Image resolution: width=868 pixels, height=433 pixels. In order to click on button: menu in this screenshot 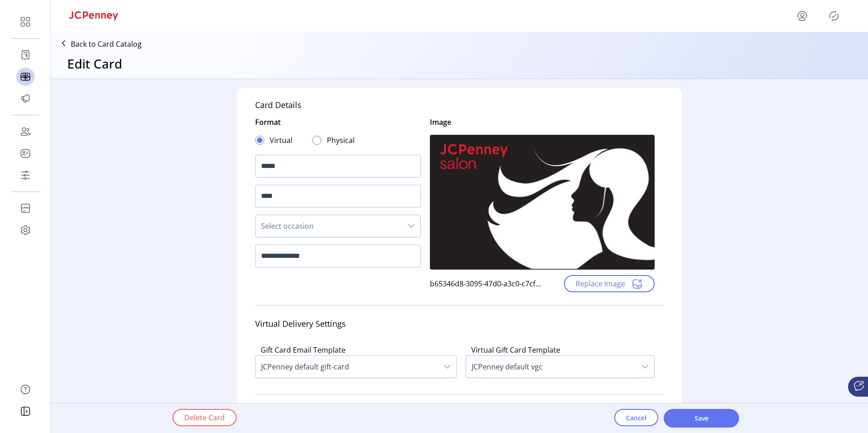, I will do `click(802, 16)`.